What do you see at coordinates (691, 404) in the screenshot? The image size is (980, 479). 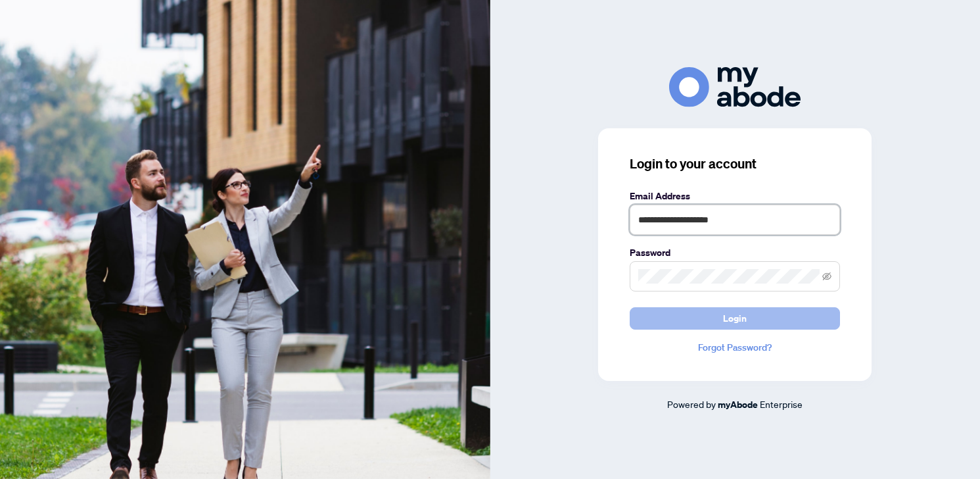 I see `span: Powered by` at bounding box center [691, 404].